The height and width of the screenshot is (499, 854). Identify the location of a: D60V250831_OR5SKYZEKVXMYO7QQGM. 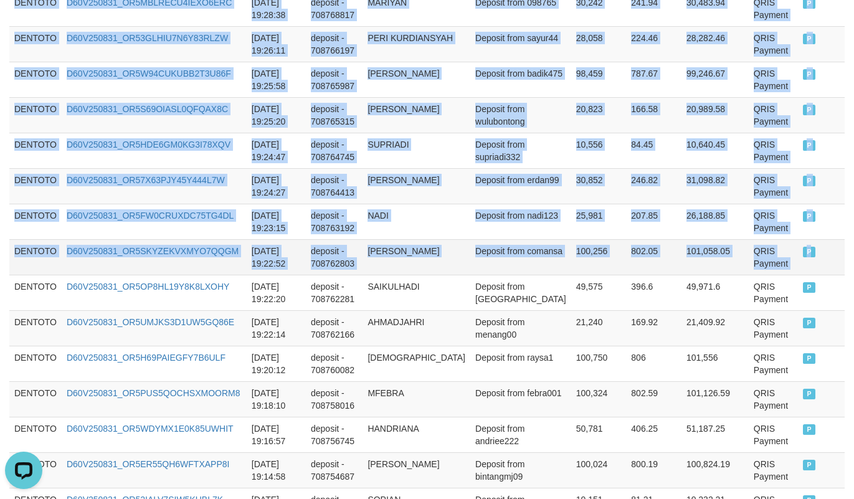
(153, 251).